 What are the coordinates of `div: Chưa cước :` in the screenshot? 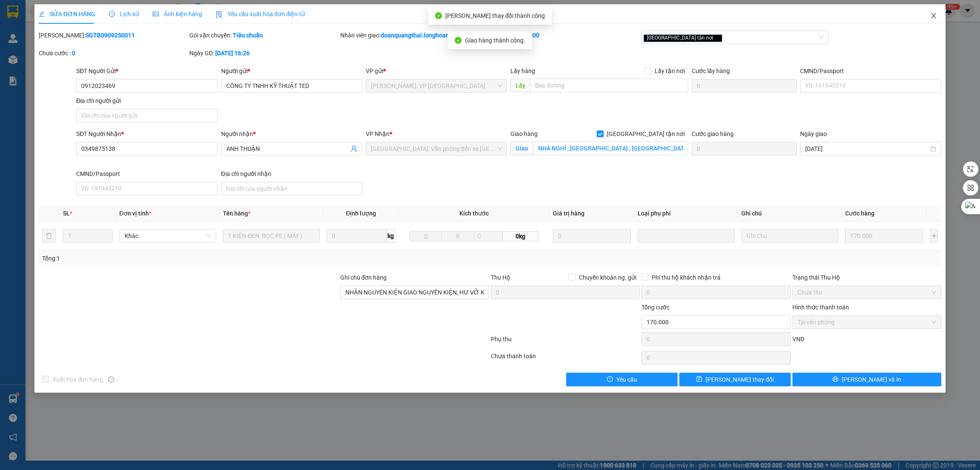 It's located at (113, 53).